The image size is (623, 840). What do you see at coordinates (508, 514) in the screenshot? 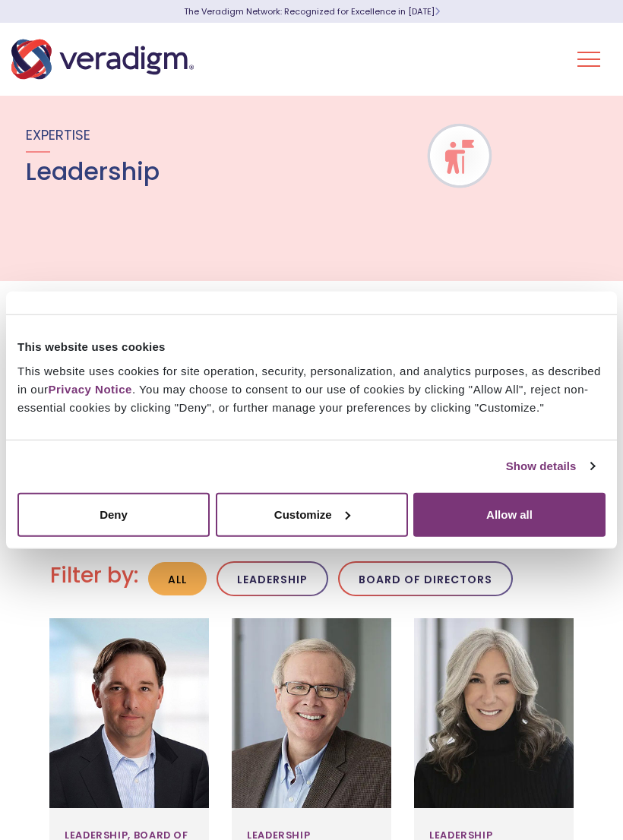
I see `button: Allow all` at bounding box center [508, 514].